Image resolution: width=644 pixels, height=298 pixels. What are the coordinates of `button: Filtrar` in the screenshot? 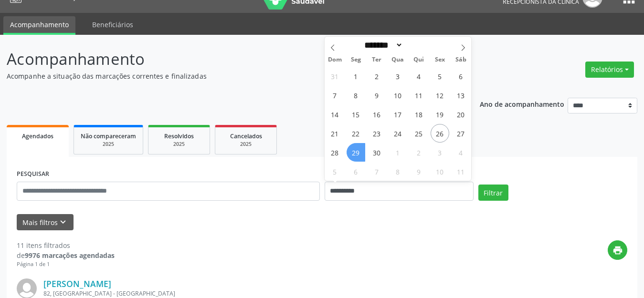 It's located at (493, 193).